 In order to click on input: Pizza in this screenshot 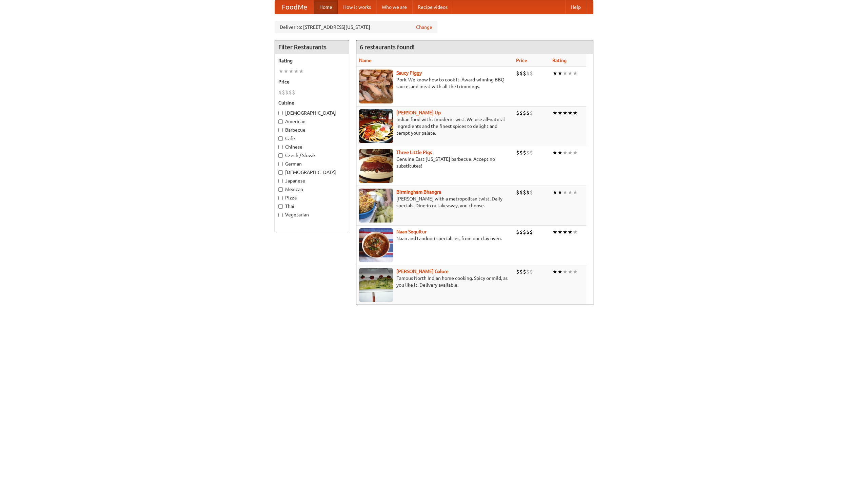, I will do `click(281, 198)`.